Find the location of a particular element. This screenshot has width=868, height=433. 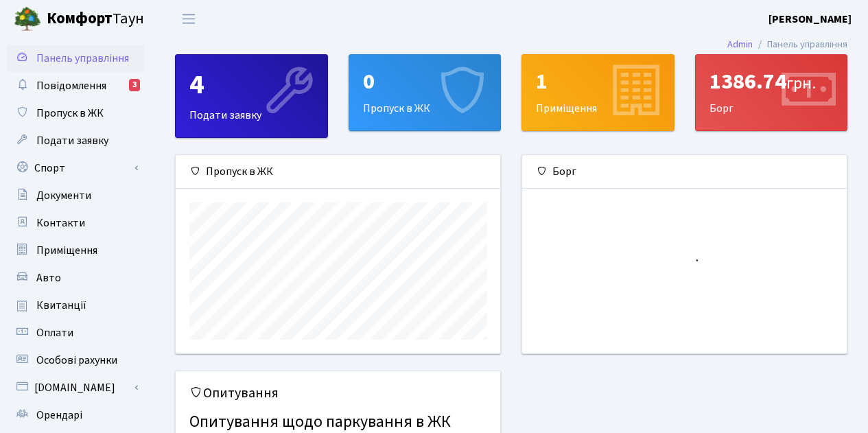

b: Комфорт is located at coordinates (79, 18).